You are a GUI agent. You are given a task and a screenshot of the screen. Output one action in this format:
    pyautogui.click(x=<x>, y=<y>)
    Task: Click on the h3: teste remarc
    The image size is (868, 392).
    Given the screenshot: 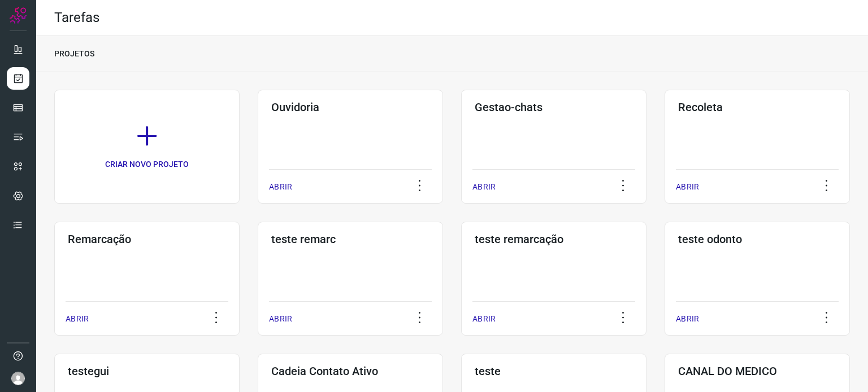 What is the action you would take?
    pyautogui.click(x=351, y=239)
    